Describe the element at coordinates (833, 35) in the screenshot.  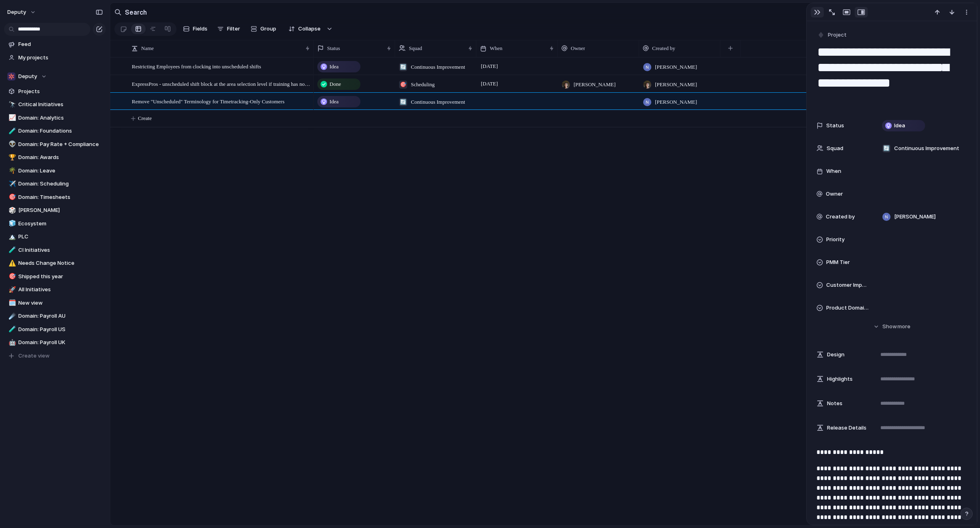
I see `button: Project` at that location.